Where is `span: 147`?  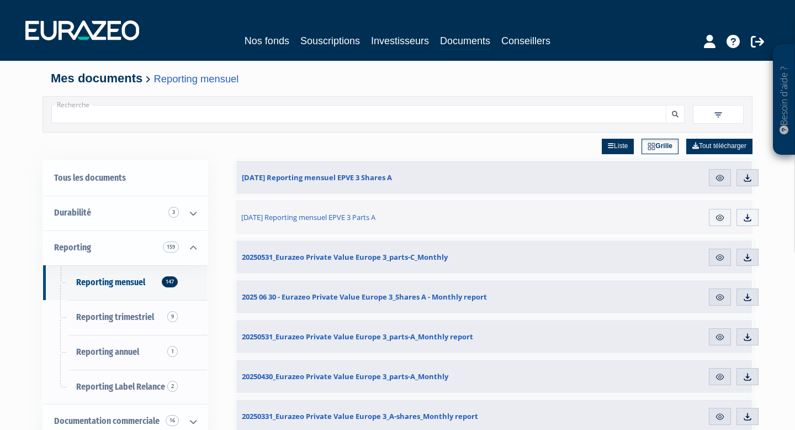 span: 147 is located at coordinates (170, 282).